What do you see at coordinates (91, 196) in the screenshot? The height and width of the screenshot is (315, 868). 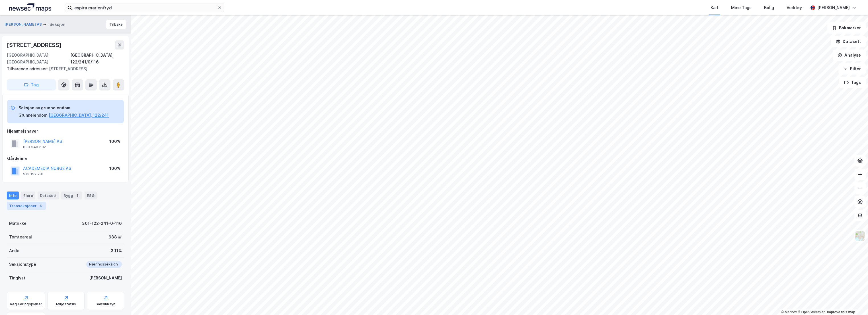 I see `div: ESG` at bounding box center [91, 196].